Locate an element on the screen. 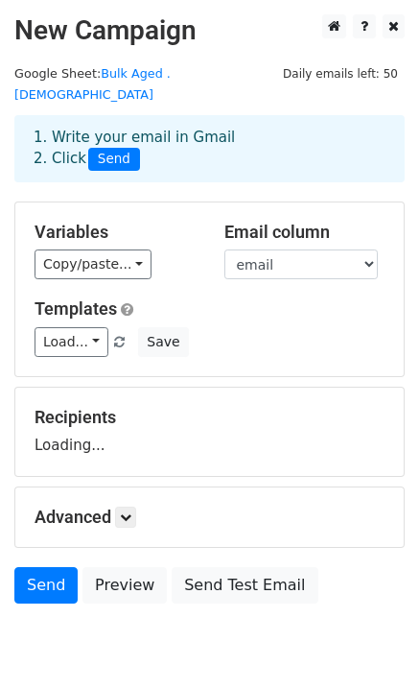 This screenshot has height=689, width=419. a: Templates is located at coordinates (76, 308).